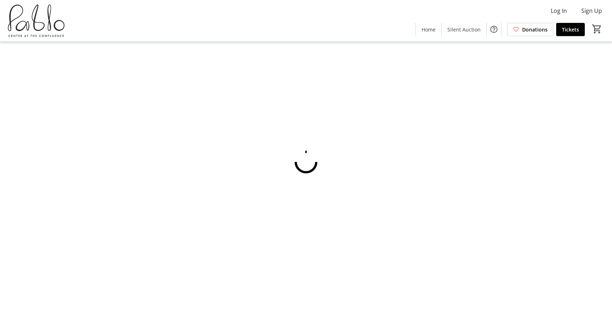  I want to click on button: Cart, so click(597, 29).